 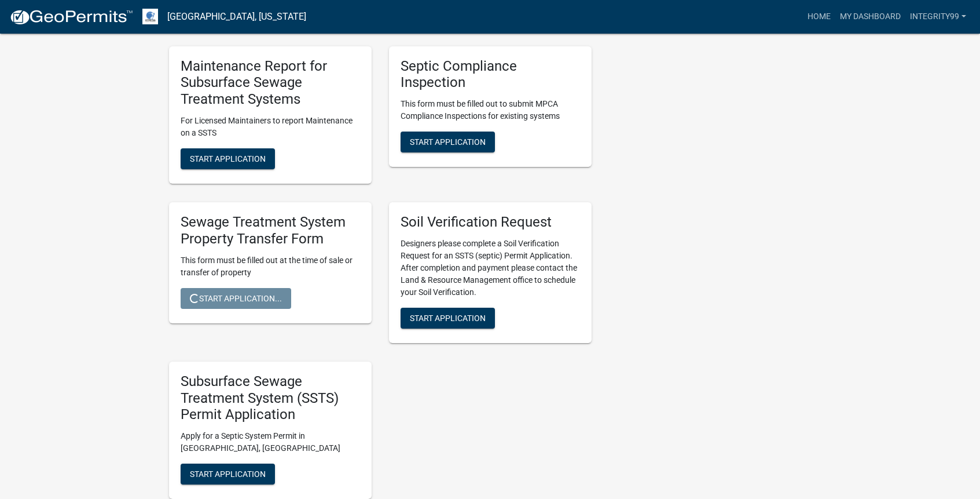 I want to click on h5: Septic Compliance Inspection, so click(x=491, y=74).